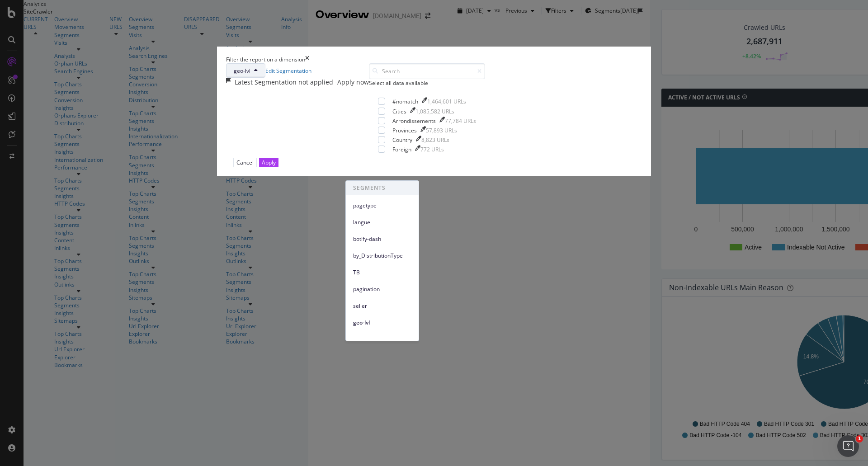  Describe the element at coordinates (432, 149) in the screenshot. I see `div: 772 URLs` at that location.